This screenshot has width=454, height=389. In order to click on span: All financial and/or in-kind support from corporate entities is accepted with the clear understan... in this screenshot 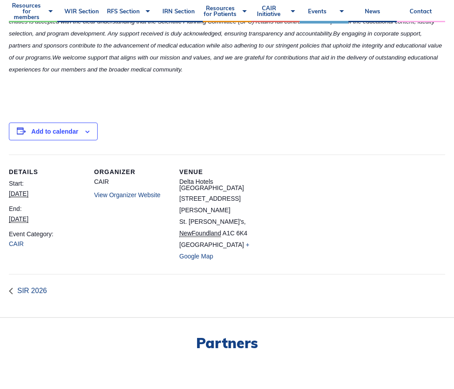, I will do `click(224, 21)`.